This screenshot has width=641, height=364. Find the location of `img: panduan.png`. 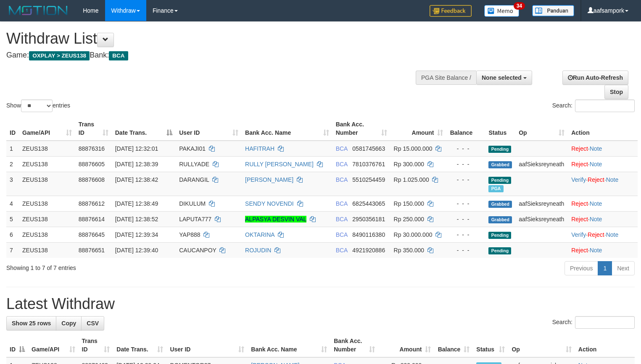

img: panduan.png is located at coordinates (553, 10).